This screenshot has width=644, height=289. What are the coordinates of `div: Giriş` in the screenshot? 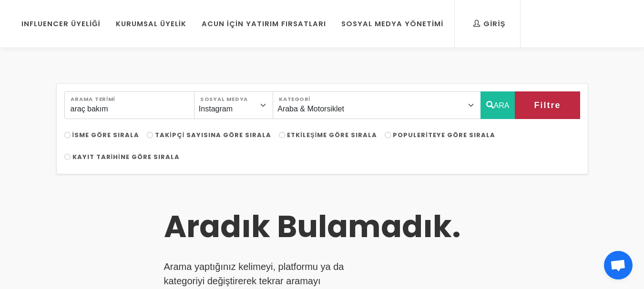 It's located at (489, 24).